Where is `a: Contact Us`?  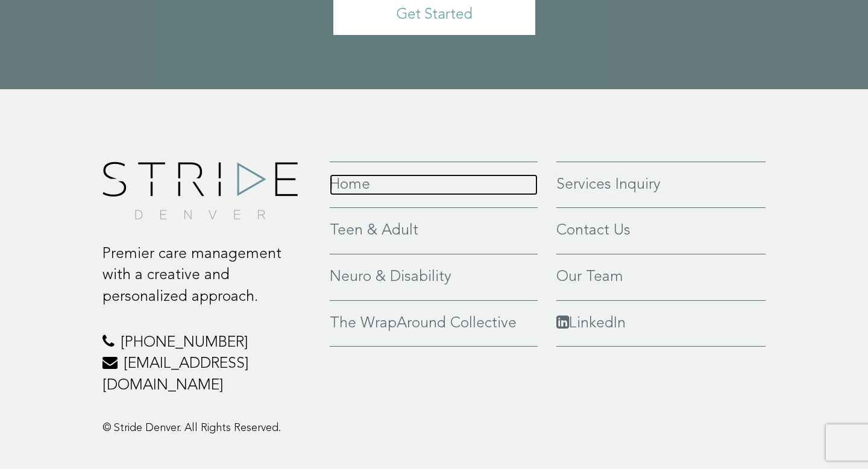
a: Contact Us is located at coordinates (661, 231).